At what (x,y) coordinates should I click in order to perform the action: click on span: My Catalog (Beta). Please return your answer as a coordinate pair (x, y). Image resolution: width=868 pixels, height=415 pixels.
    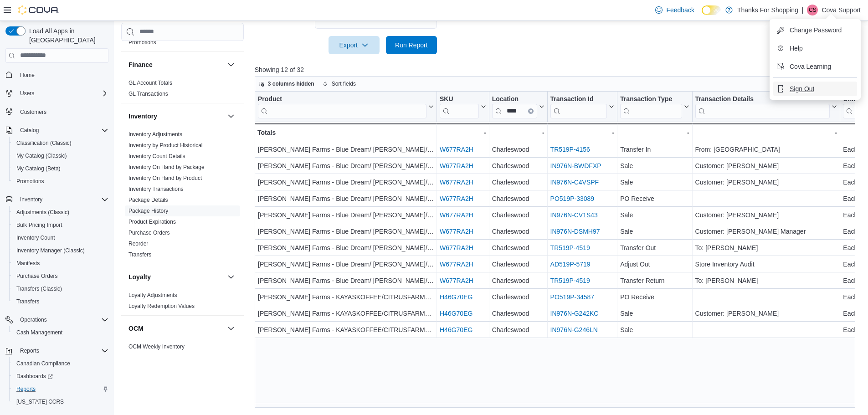
    Looking at the image, I should click on (38, 168).